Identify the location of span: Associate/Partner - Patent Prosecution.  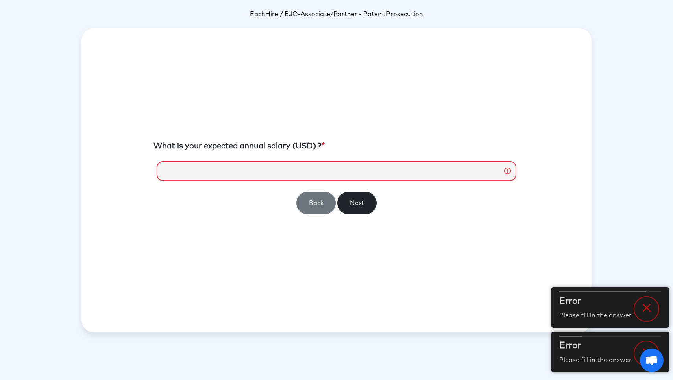
(362, 14).